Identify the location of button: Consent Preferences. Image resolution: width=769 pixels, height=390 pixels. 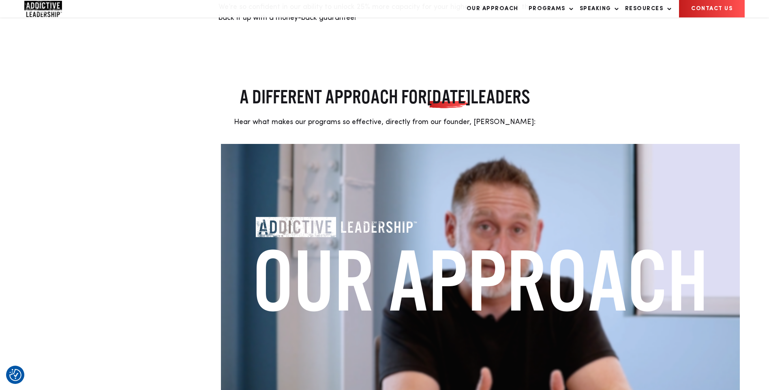
(15, 375).